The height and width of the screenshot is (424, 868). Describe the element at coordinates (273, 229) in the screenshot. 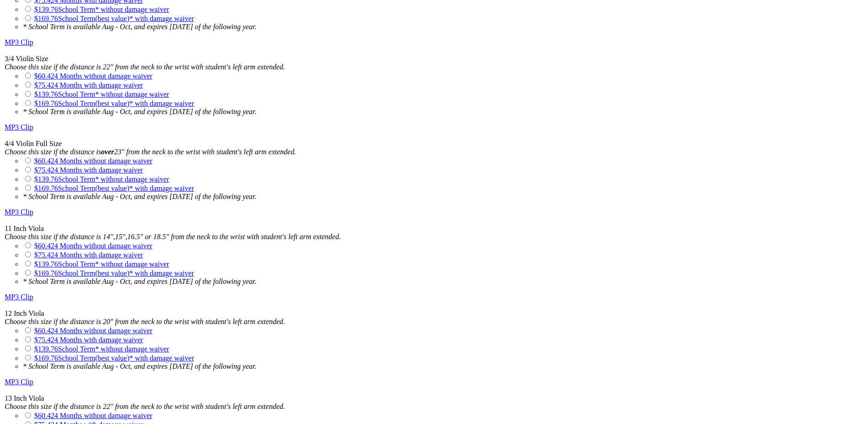

I see `div: 11 Inch Viola` at that location.